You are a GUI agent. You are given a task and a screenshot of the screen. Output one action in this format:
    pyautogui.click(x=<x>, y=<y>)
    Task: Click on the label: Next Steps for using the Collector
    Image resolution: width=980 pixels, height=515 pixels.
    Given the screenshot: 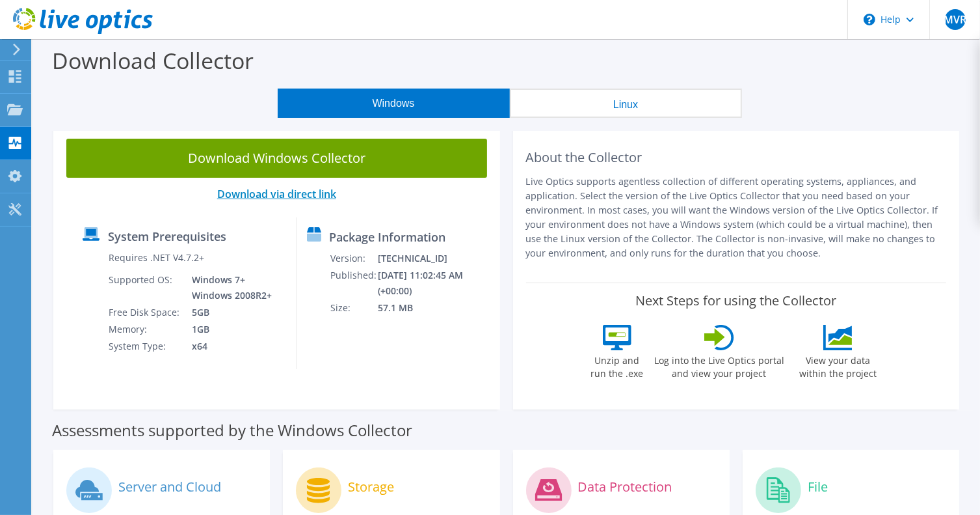 What is the action you would take?
    pyautogui.click(x=735, y=301)
    